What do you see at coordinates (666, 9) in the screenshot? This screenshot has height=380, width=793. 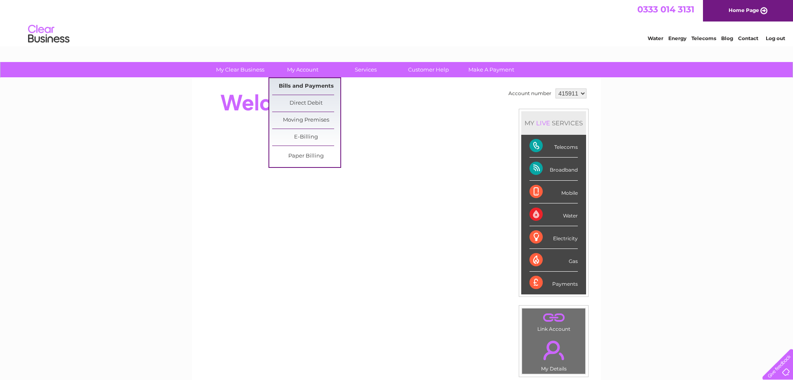 I see `a: 0333 014 3131` at bounding box center [666, 9].